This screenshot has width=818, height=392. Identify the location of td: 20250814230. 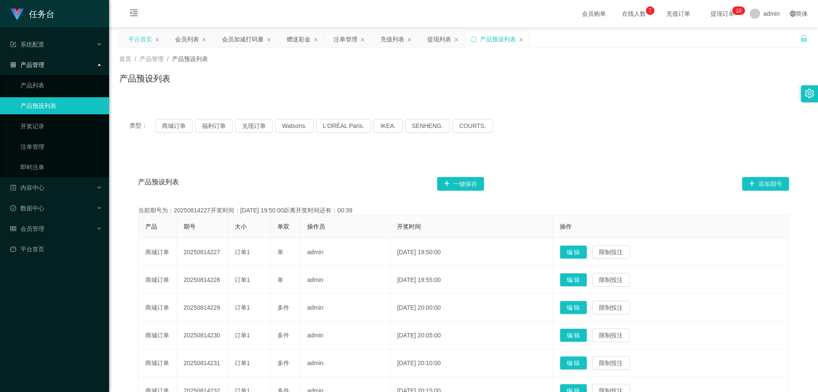
(202, 335).